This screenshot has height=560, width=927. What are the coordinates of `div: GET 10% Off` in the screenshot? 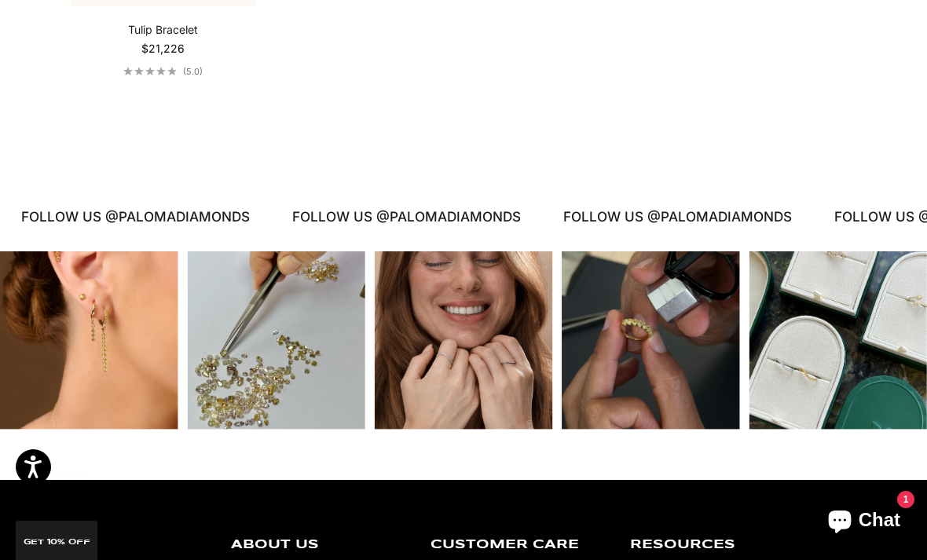 It's located at (57, 541).